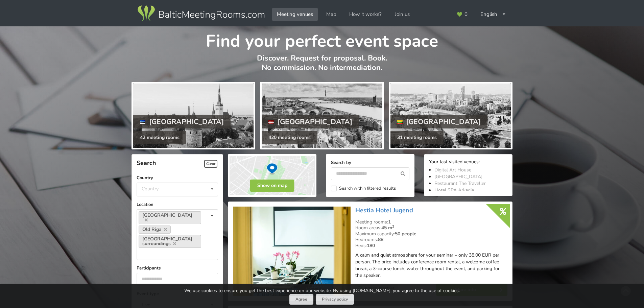 The width and height of the screenshot is (644, 308). I want to click on div: 420 meeting rooms, so click(289, 138).